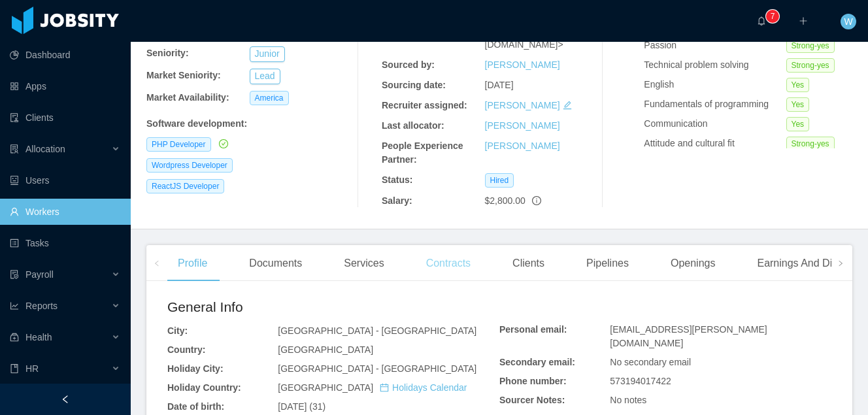  Describe the element at coordinates (14, 274) in the screenshot. I see `i: icon: file-protect` at that location.